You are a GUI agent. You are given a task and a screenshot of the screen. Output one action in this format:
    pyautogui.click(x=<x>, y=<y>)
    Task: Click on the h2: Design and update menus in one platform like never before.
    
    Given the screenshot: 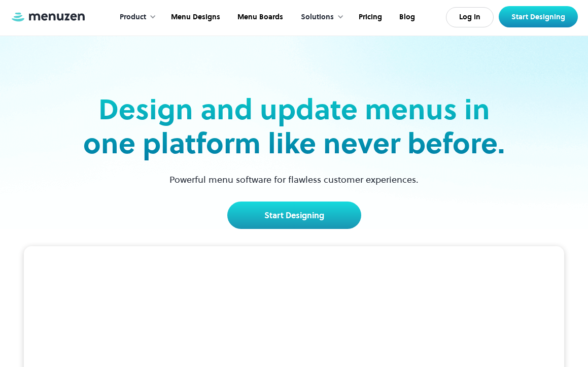 What is the action you would take?
    pyautogui.click(x=295, y=126)
    